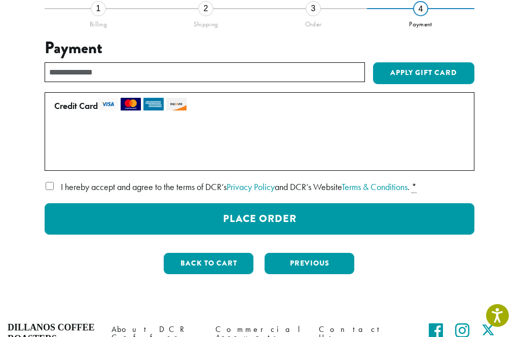 This screenshot has height=337, width=519. I want to click on div: 4, so click(420, 9).